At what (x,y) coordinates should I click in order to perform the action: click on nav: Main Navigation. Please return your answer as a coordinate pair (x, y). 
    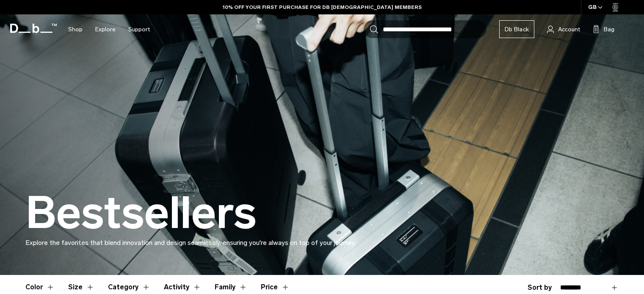
    Looking at the image, I should click on (109, 29).